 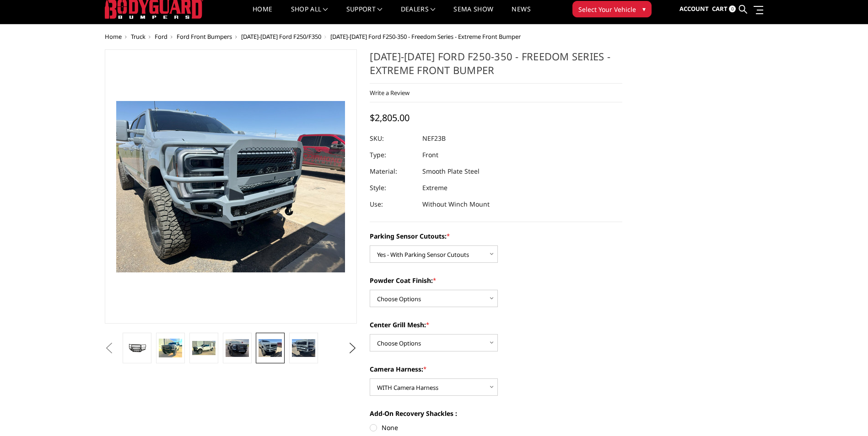 What do you see at coordinates (456, 204) in the screenshot?
I see `dd: Without Winch Mount` at bounding box center [456, 204].